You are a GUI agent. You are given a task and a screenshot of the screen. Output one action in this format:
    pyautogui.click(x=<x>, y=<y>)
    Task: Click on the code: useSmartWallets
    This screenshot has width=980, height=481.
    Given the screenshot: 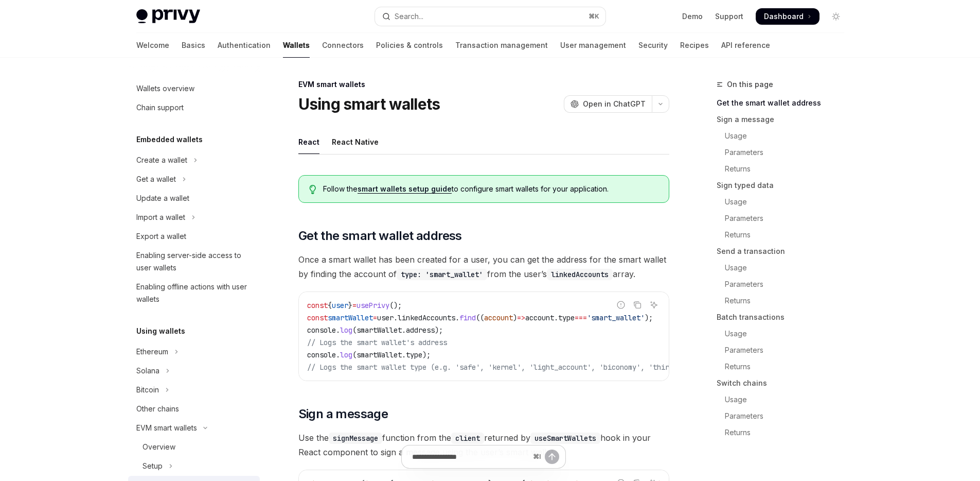 What is the action you would take?
    pyautogui.click(x=566, y=438)
    